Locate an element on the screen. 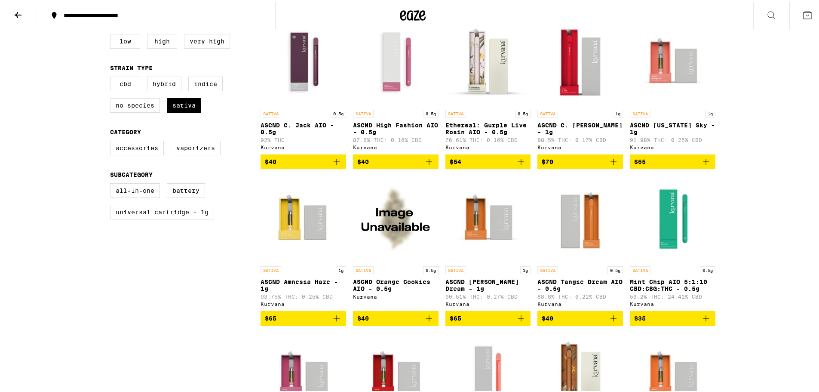 The width and height of the screenshot is (819, 392). a: Open page for Ethereal: Gurple Live Rosin AIO - 0.5g from Kurvana is located at coordinates (488, 85).